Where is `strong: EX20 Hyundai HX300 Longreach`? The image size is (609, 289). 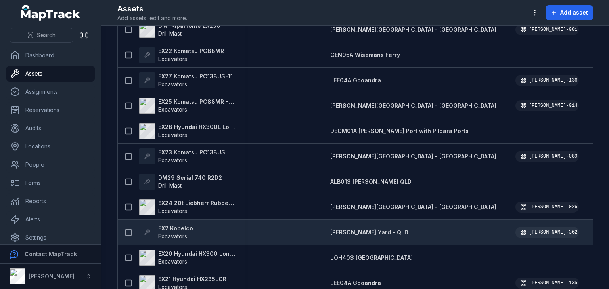 strong: EX20 Hyundai HX300 Longreach is located at coordinates (197, 254).